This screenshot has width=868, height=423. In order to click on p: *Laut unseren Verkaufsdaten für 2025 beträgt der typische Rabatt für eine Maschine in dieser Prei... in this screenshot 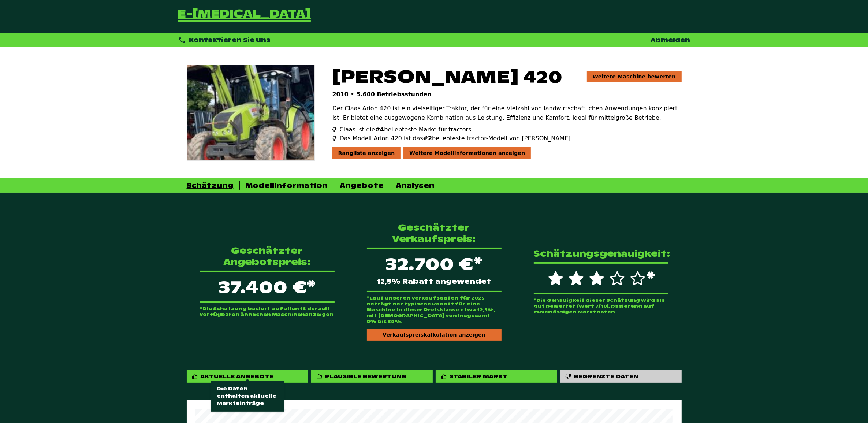, I will do `click(434, 309)`.